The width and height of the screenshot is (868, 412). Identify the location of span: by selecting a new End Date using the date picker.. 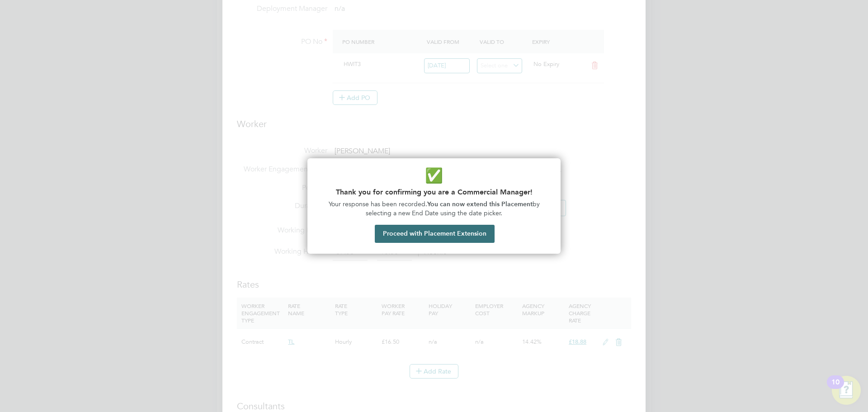
(454, 209).